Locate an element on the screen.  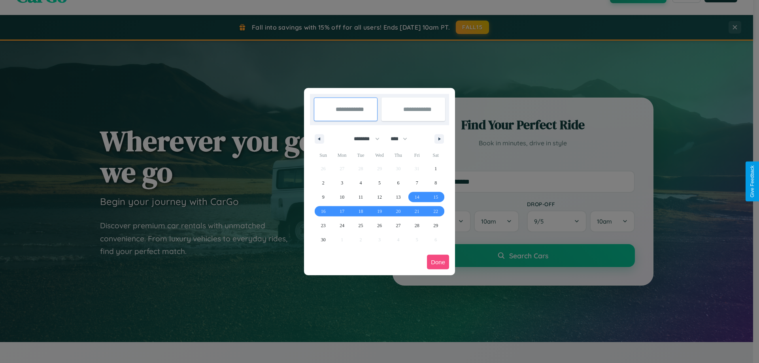
button: 7 is located at coordinates (416, 183).